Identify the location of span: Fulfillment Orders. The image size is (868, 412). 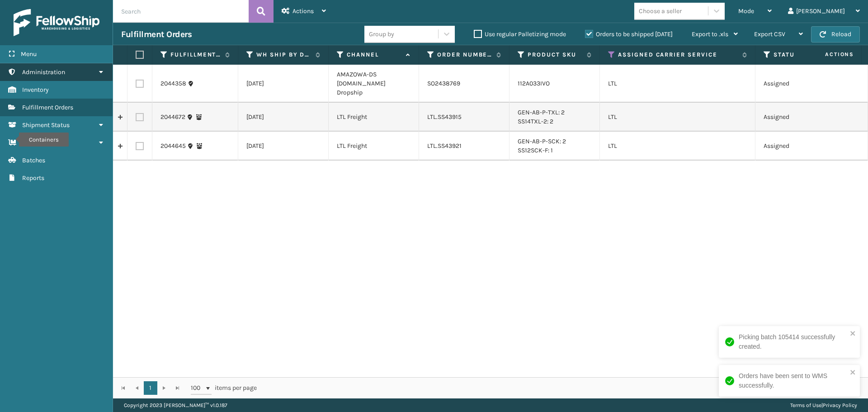
(47, 107).